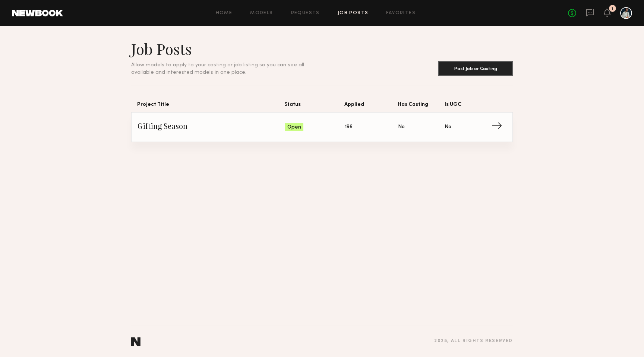  I want to click on span: Status, so click(315, 106).